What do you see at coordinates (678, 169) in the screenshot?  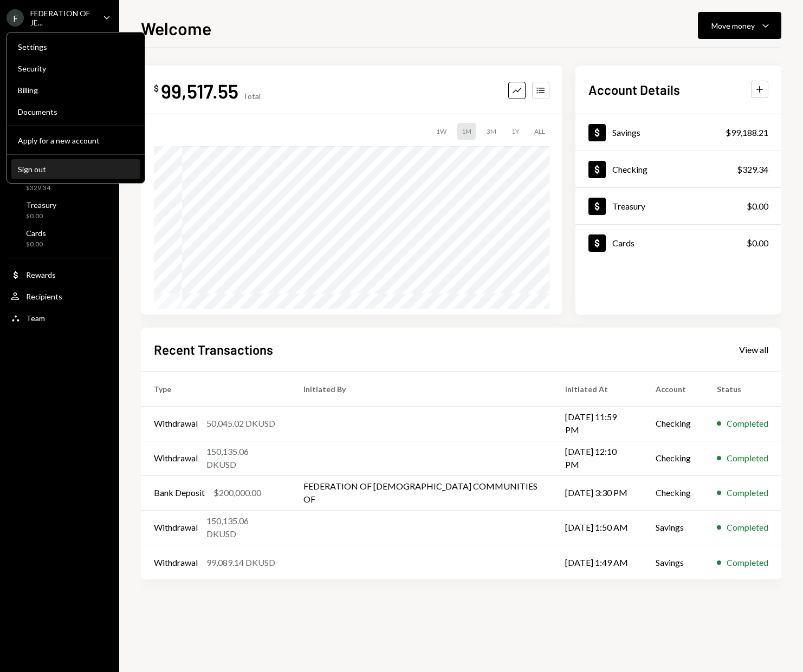 I see `a: Checking$329.34` at bounding box center [678, 169].